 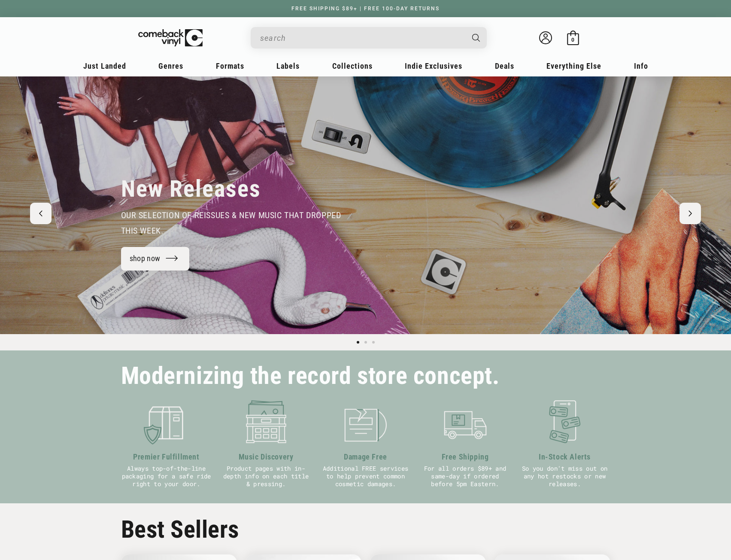 What do you see at coordinates (466, 457) in the screenshot?
I see `h3: Free Shipping` at bounding box center [466, 457].